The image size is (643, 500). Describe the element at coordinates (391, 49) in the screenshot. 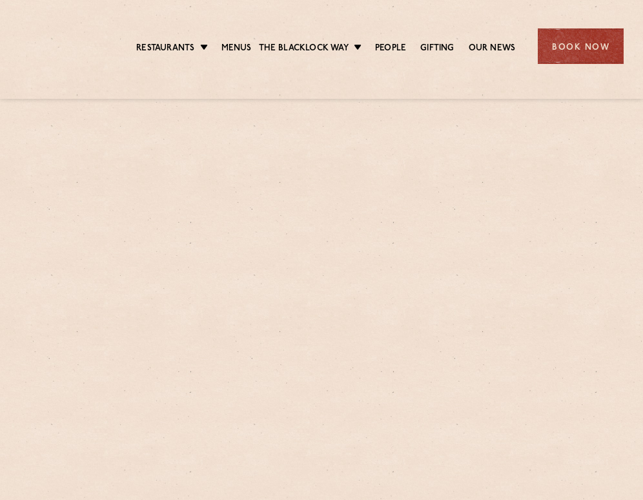

I see `a: People` at that location.